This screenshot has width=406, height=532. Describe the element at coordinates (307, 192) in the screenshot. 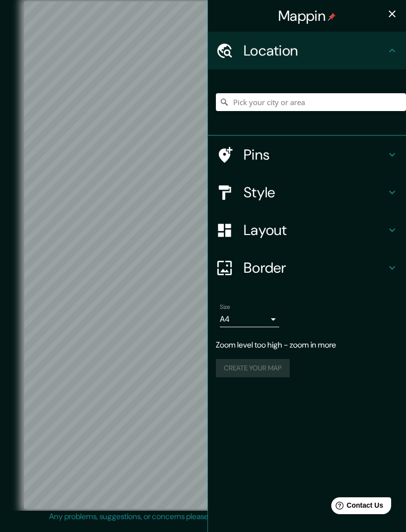

I see `div: Style` at that location.